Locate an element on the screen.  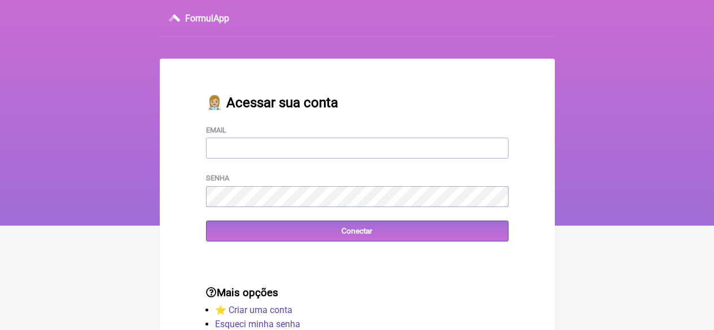
a: Esqueci minha senha is located at coordinates (257, 324).